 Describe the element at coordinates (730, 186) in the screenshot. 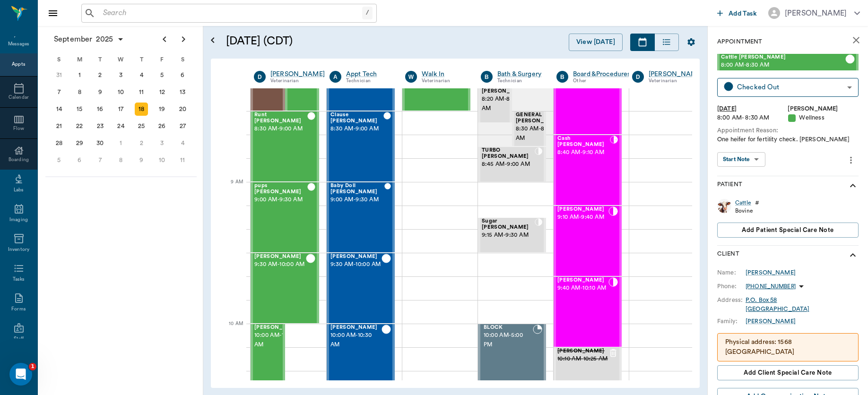

I see `p: Patient` at that location.